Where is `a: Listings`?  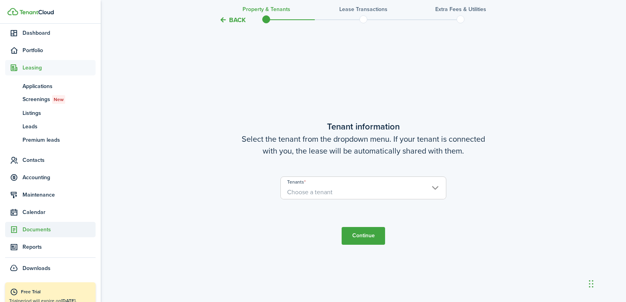
a: Listings is located at coordinates (50, 113).